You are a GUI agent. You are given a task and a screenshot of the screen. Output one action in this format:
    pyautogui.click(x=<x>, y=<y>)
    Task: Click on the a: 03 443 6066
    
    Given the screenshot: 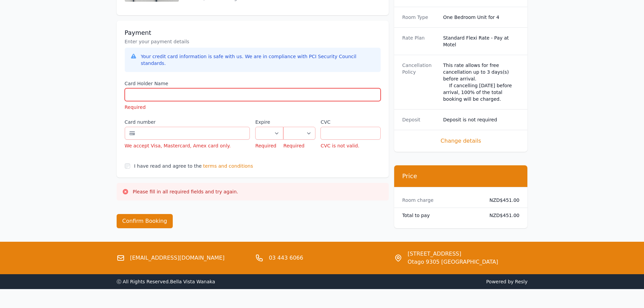 What is the action you would take?
    pyautogui.click(x=286, y=258)
    